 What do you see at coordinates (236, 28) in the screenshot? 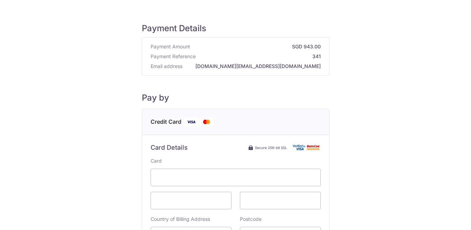
I see `h5: Payment Details` at bounding box center [236, 28].